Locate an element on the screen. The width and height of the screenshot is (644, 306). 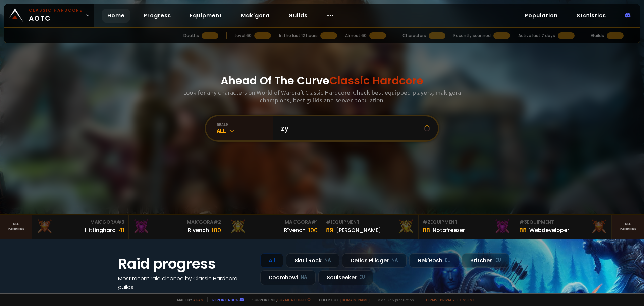
h1: Ahead Of The Curve is located at coordinates (322, 81).